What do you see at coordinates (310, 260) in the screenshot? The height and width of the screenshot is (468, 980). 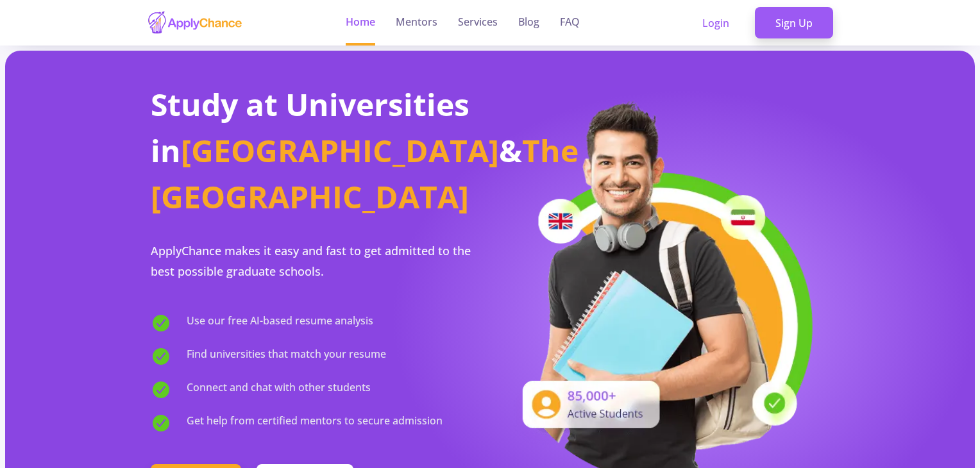 I see `span: ApplyChance makes it easy and fast to get admitted to the best possible graduate schools.` at bounding box center [310, 260].